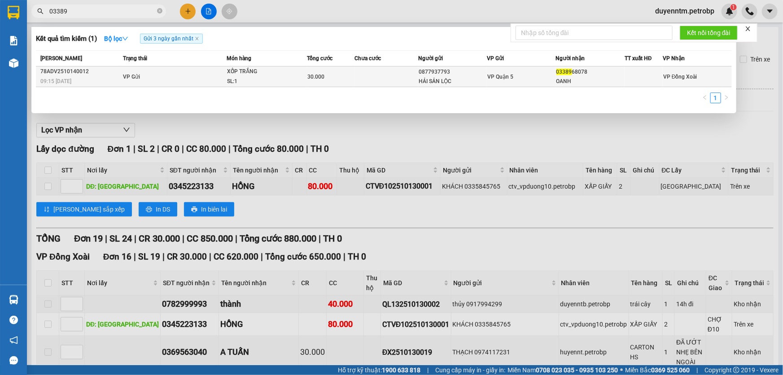  I want to click on li: 1, so click(716, 98).